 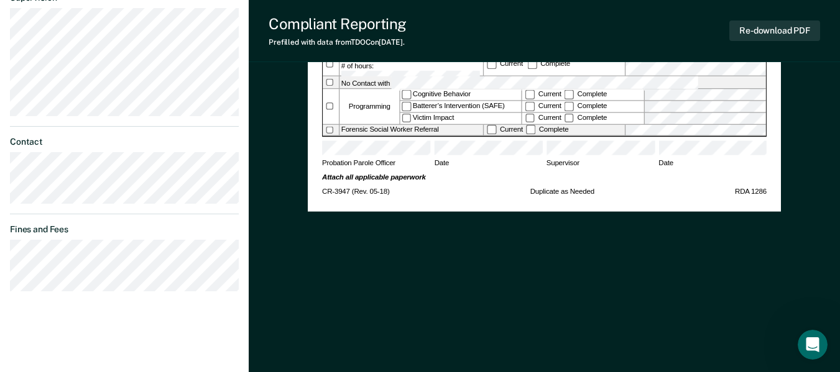 What do you see at coordinates (775, 30) in the screenshot?
I see `button: Re-download PDF` at bounding box center [775, 30].